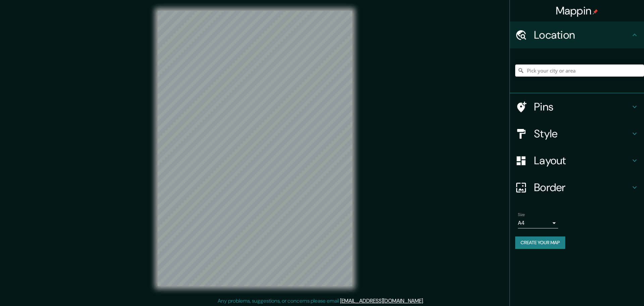 The width and height of the screenshot is (644, 306). Describe the element at coordinates (580, 71) in the screenshot. I see `input: Pick your city or area` at that location.